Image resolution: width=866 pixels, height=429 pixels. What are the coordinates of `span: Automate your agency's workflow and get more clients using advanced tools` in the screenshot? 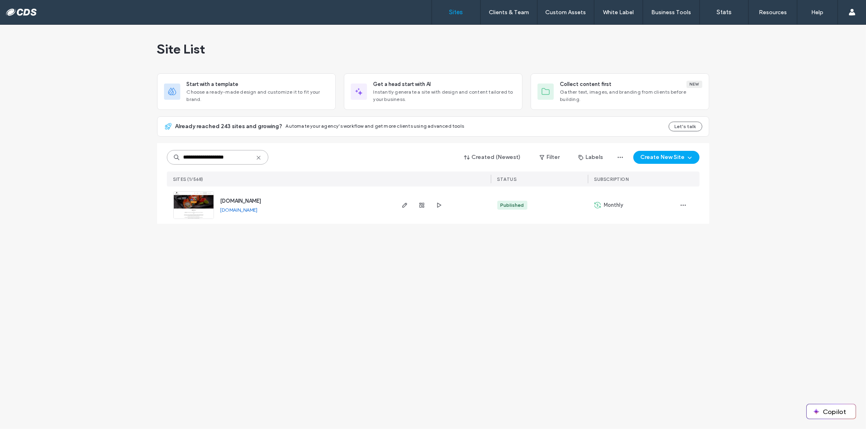 It's located at (375, 126).